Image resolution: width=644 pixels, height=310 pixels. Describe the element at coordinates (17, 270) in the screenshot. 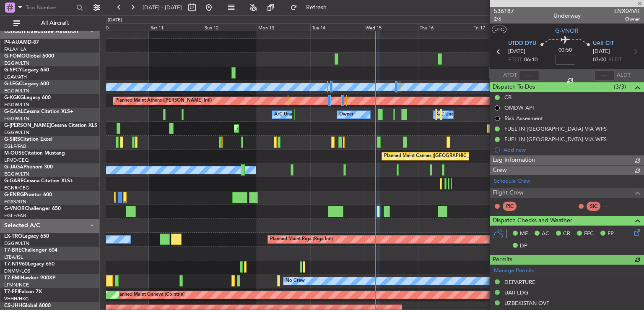

I see `a: DNMM/LOS` at that location.